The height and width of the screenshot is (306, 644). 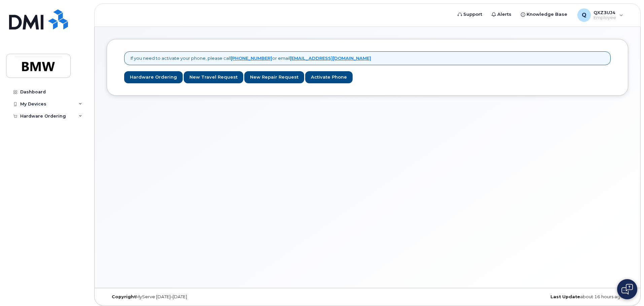 I want to click on strong: Last Update, so click(x=565, y=297).